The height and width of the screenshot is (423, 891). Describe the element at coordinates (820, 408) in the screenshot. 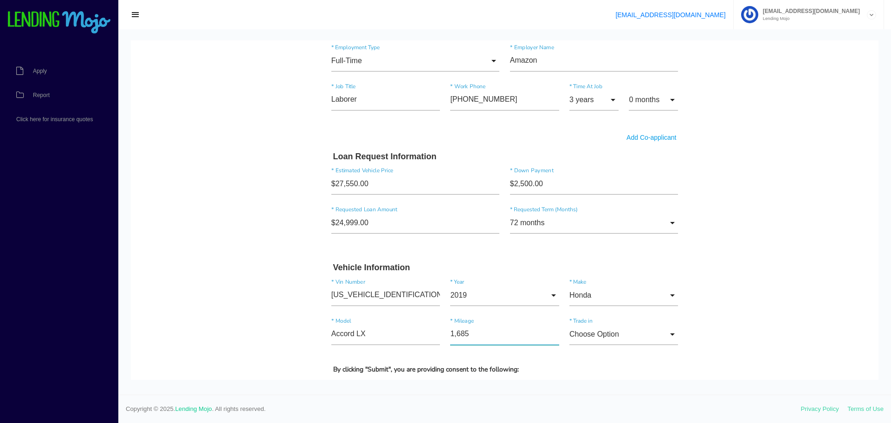

I see `a: Privacy Policy` at that location.